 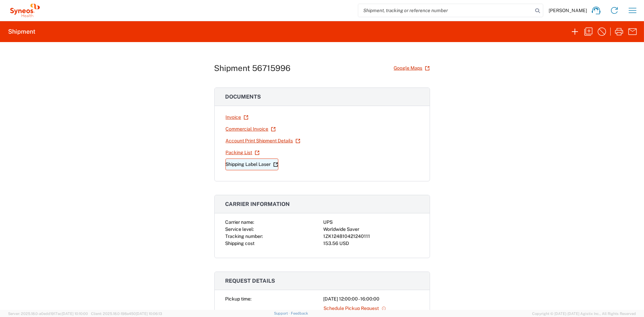 I want to click on span: Carrier name:, so click(x=240, y=222).